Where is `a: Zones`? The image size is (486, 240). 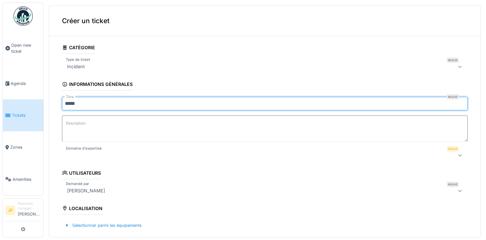
a: Zones is located at coordinates (23, 147).